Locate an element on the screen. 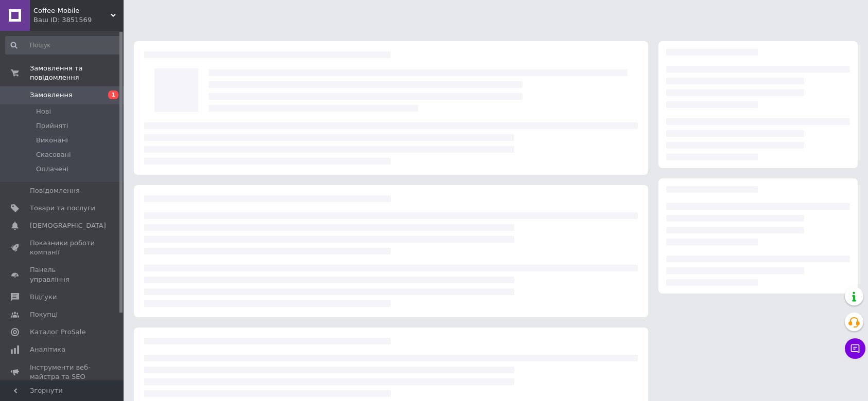  span: Інструменти веб-майстра та SEO is located at coordinates (63, 373).